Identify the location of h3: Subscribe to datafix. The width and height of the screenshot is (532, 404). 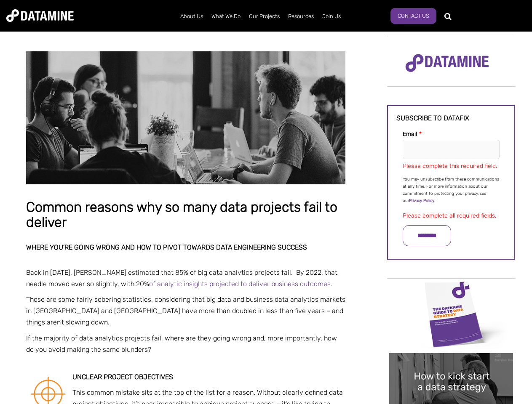
(451, 118).